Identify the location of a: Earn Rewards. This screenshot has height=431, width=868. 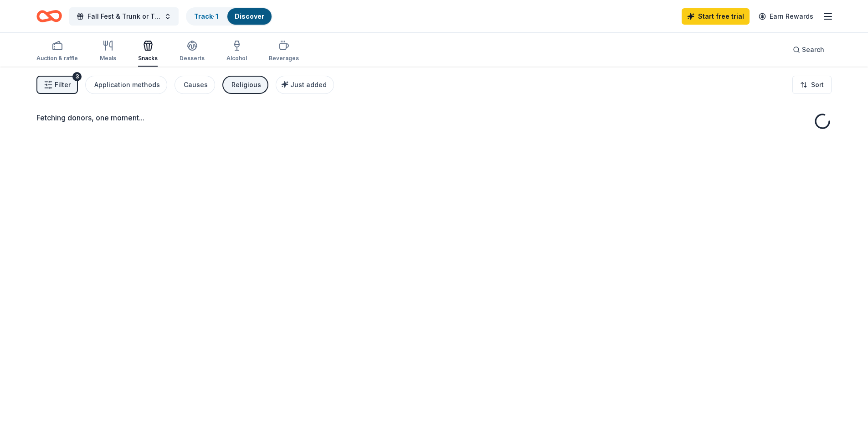
(786, 17).